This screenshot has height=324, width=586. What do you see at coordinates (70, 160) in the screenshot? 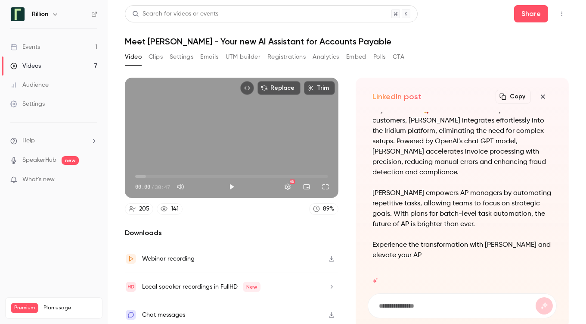
I see `span: new` at bounding box center [70, 160].